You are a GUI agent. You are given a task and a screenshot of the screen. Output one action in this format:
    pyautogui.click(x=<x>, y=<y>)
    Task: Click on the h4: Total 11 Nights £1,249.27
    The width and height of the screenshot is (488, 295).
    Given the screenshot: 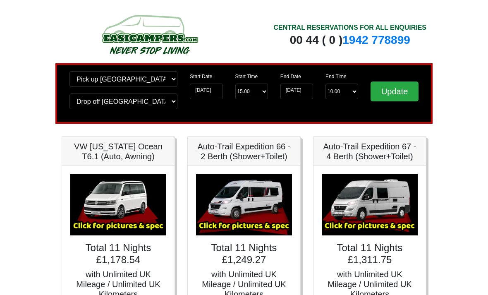 What is the action you would take?
    pyautogui.click(x=244, y=254)
    